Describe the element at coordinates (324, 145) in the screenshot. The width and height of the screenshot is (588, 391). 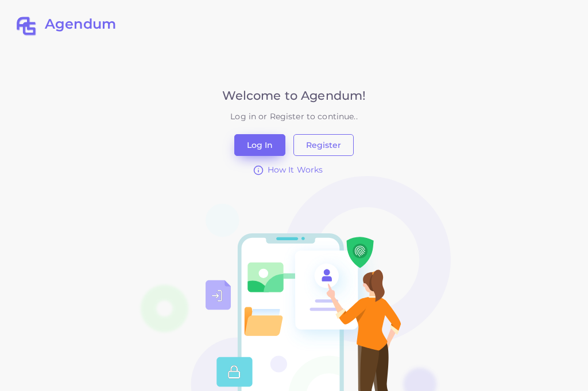
I see `button: Register` at that location.